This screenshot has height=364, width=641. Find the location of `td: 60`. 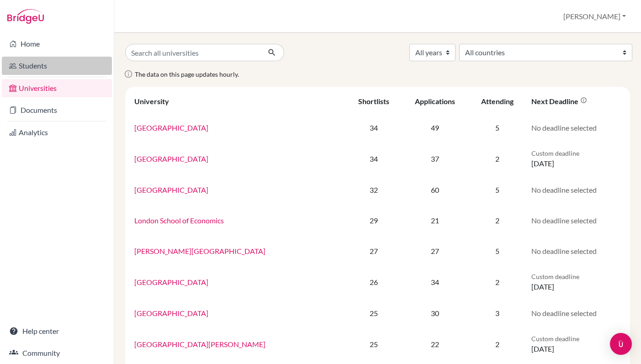

td: 60 is located at coordinates (435, 189).